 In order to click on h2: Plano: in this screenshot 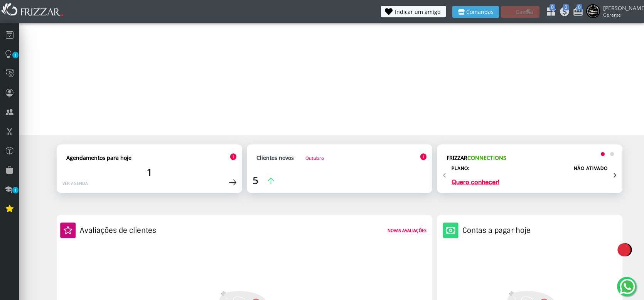, I will do `click(461, 169)`.